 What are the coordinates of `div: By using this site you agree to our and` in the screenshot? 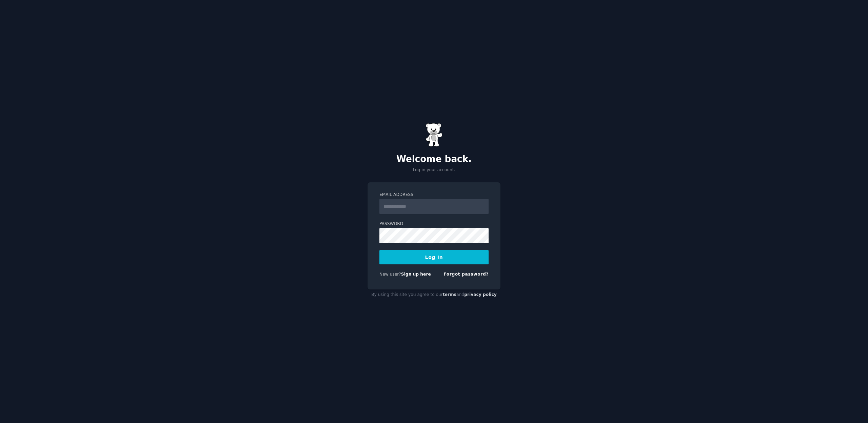 It's located at (434, 295).